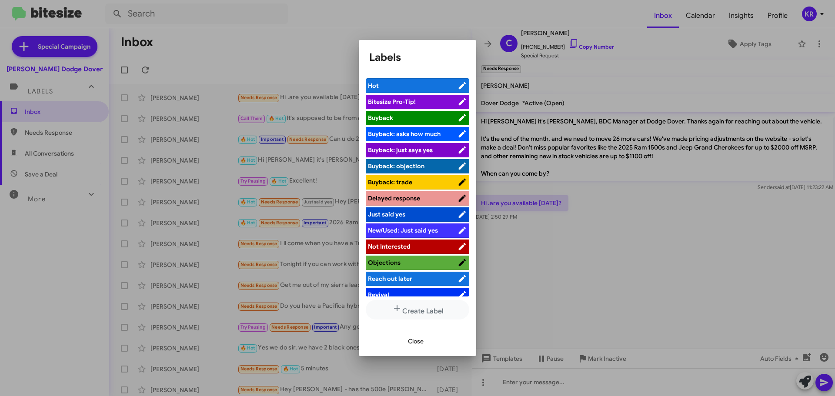 This screenshot has height=396, width=835. I want to click on span: Objections, so click(384, 263).